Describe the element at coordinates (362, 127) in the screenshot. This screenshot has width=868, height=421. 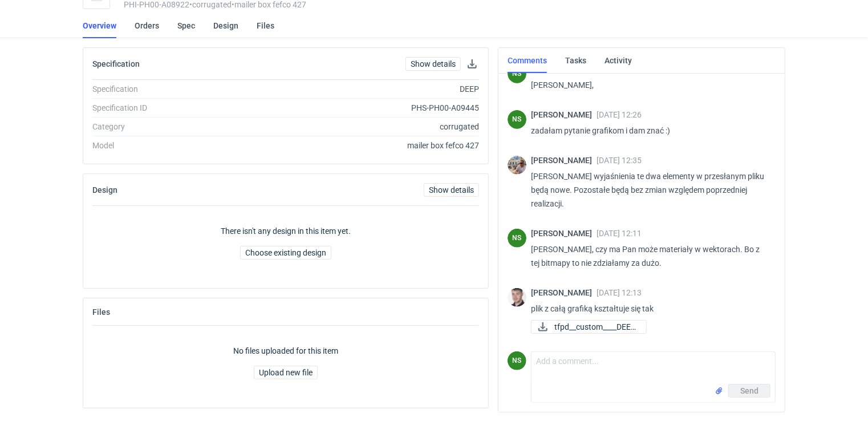
I see `div: corrugated` at that location.